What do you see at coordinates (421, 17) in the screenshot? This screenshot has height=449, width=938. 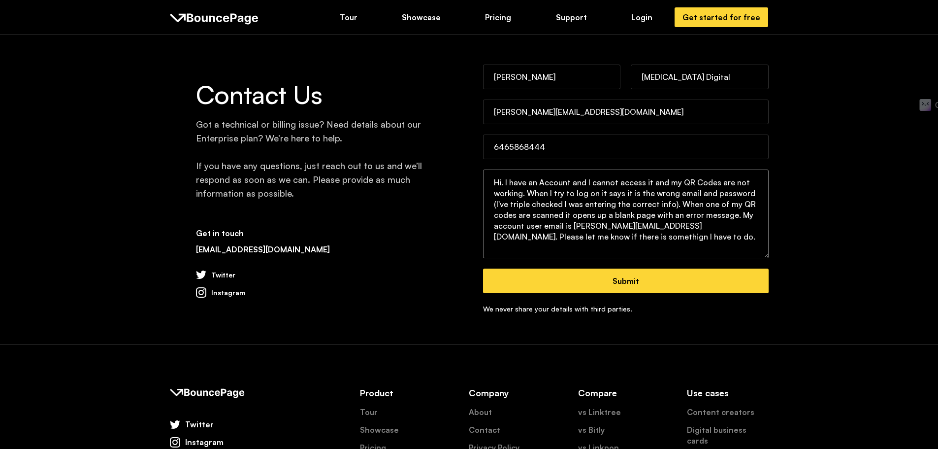 I see `div: Showcase` at bounding box center [421, 17].